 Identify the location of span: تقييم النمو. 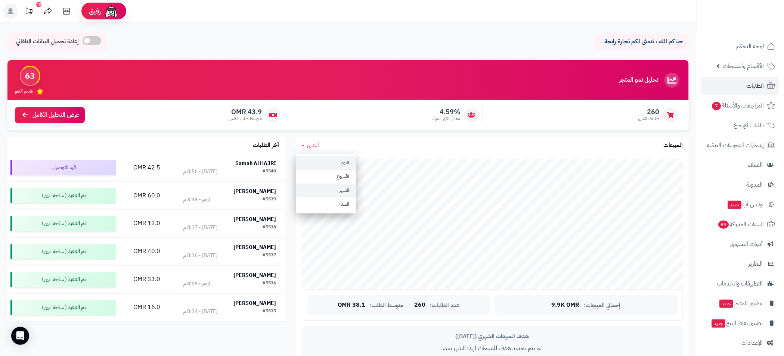
(24, 91).